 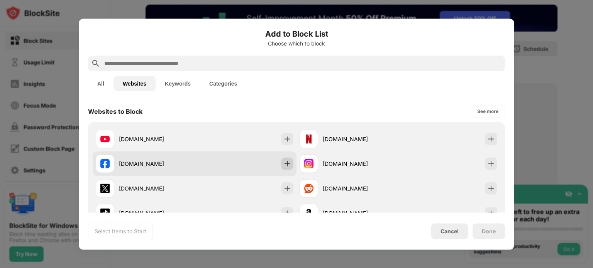 What do you see at coordinates (115, 111) in the screenshot?
I see `div: Websites to Block` at bounding box center [115, 111].